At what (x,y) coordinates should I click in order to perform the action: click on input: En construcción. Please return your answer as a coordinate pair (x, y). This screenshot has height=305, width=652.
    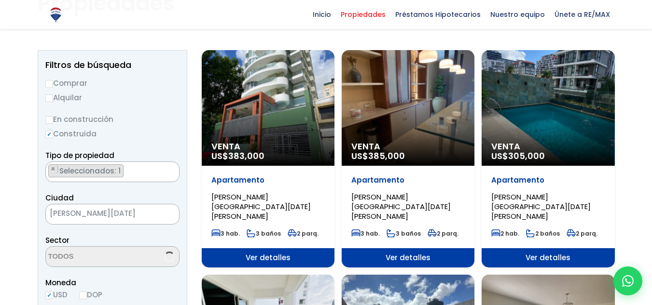
    Looking at the image, I should click on (49, 120).